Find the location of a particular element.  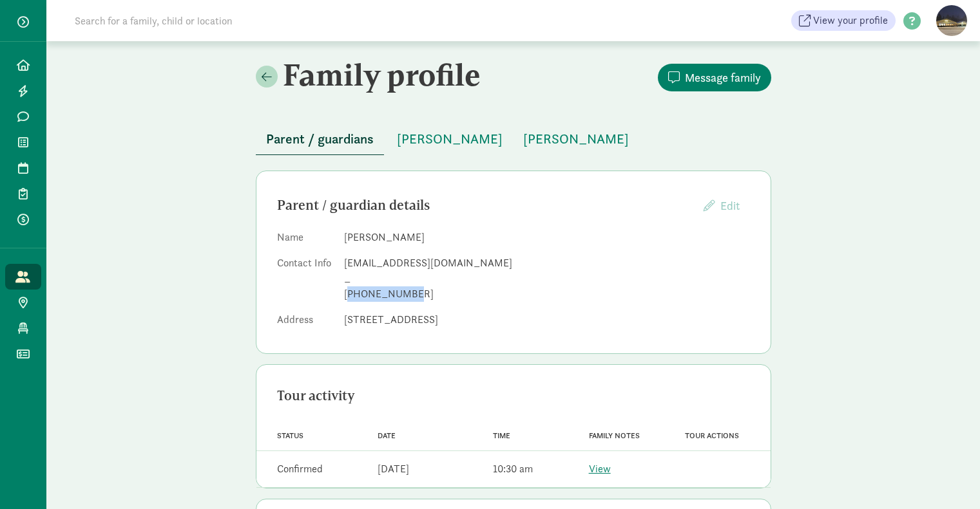

button: Message family is located at coordinates (714, 78).